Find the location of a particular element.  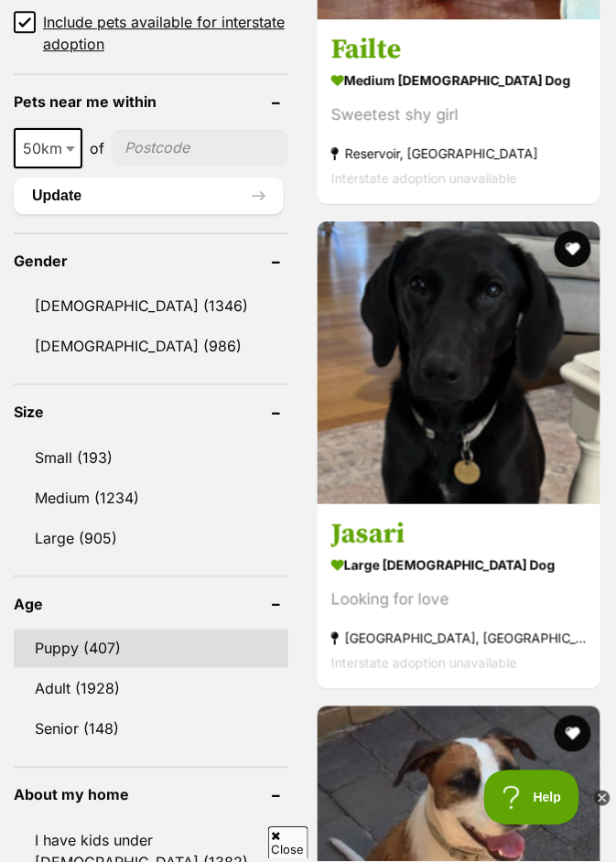

img: Jasari - Labrador Retriever x Pointer Dog is located at coordinates (458, 363).